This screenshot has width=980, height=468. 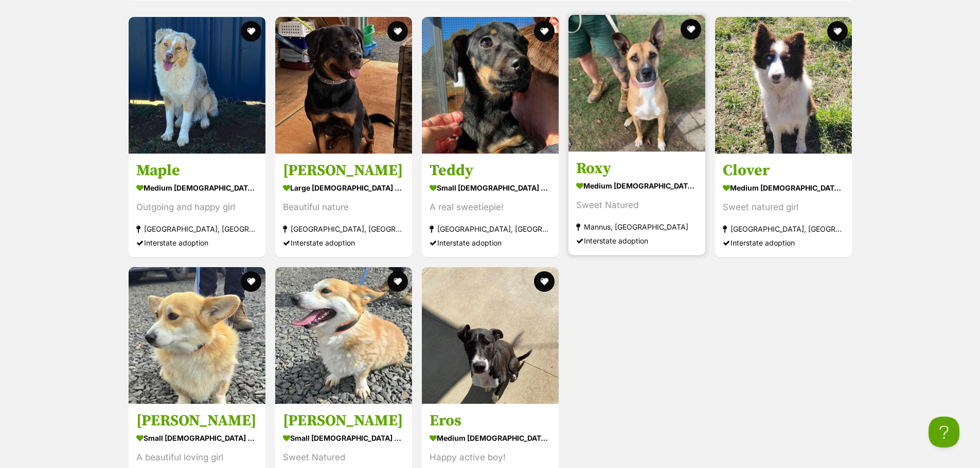 I want to click on div: A beautiful loving girl, so click(x=197, y=458).